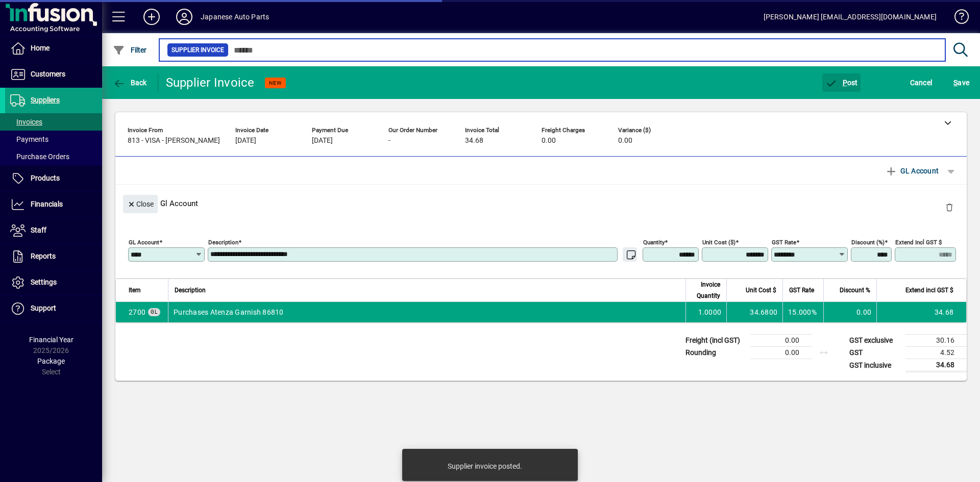 Image resolution: width=980 pixels, height=482 pixels. I want to click on button: Save, so click(961, 82).